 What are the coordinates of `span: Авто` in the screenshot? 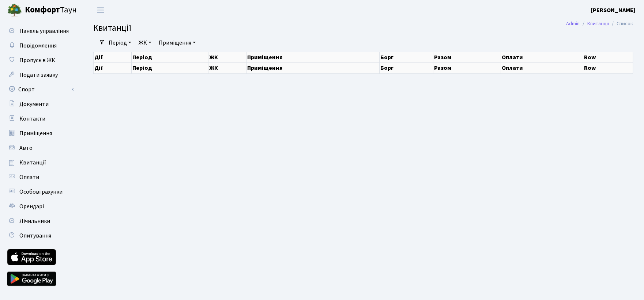 It's located at (26, 148).